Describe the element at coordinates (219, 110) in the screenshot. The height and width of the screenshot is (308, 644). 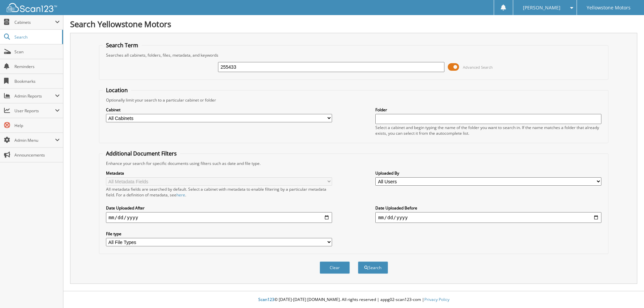
I see `label: Cabinet` at that location.